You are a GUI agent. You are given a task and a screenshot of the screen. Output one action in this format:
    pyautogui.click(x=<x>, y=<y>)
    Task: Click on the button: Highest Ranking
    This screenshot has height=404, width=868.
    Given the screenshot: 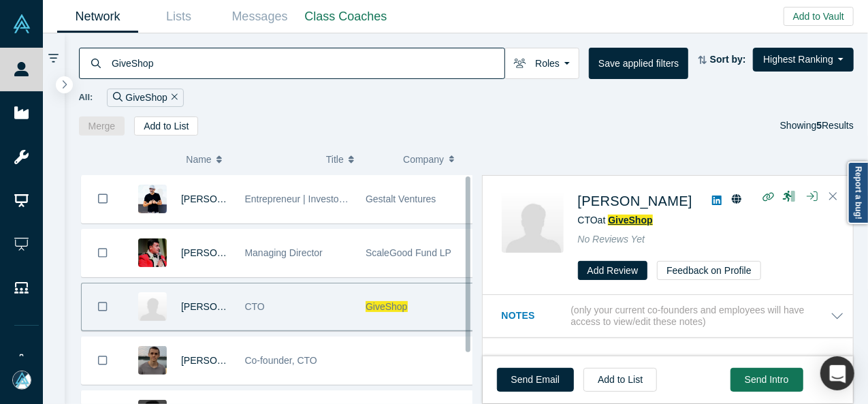 What is the action you would take?
    pyautogui.click(x=803, y=59)
    